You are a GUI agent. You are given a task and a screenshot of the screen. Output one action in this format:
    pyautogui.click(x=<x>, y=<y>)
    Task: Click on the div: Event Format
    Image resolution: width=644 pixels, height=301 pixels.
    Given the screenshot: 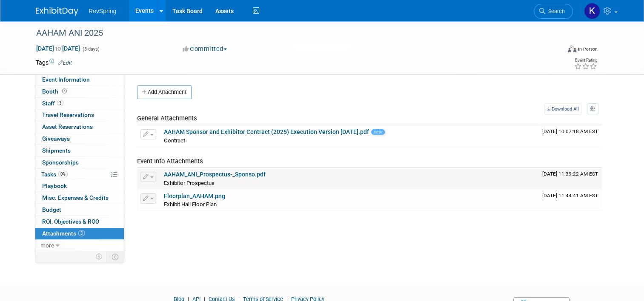 What is the action you would take?
    pyautogui.click(x=556, y=50)
    